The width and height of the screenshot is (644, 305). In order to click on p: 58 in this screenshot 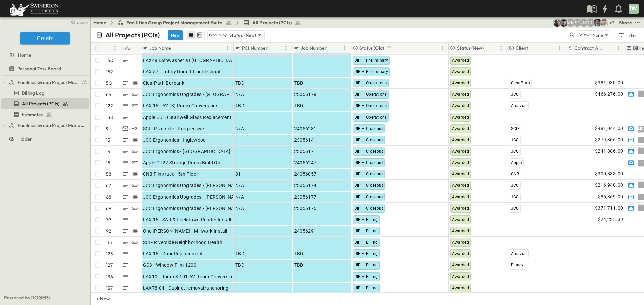, I will do `click(109, 174)`.